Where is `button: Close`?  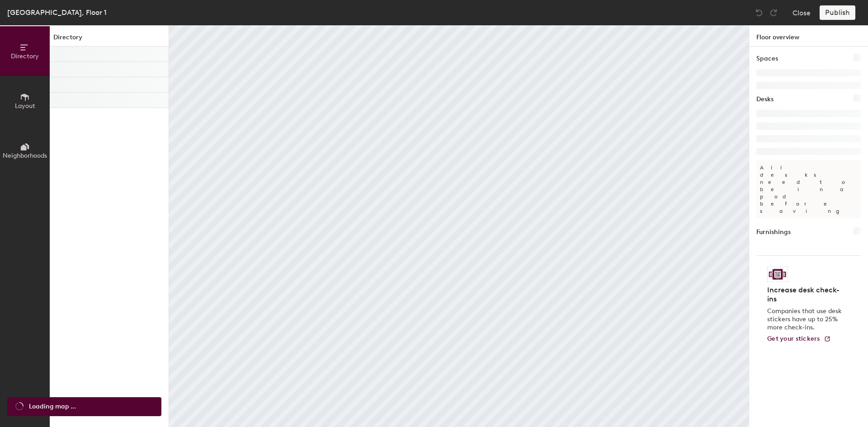
button: Close is located at coordinates (801, 13).